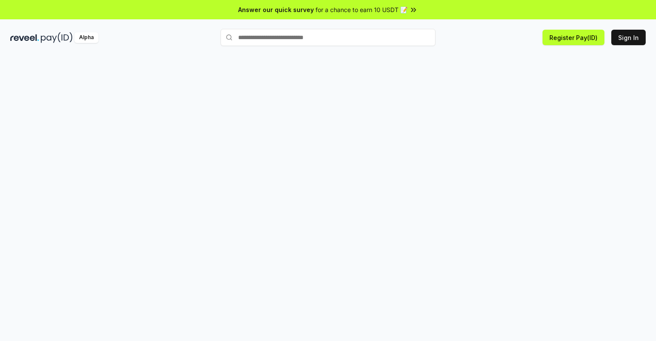 The height and width of the screenshot is (341, 656). Describe the element at coordinates (57, 37) in the screenshot. I see `img: pay_id` at that location.